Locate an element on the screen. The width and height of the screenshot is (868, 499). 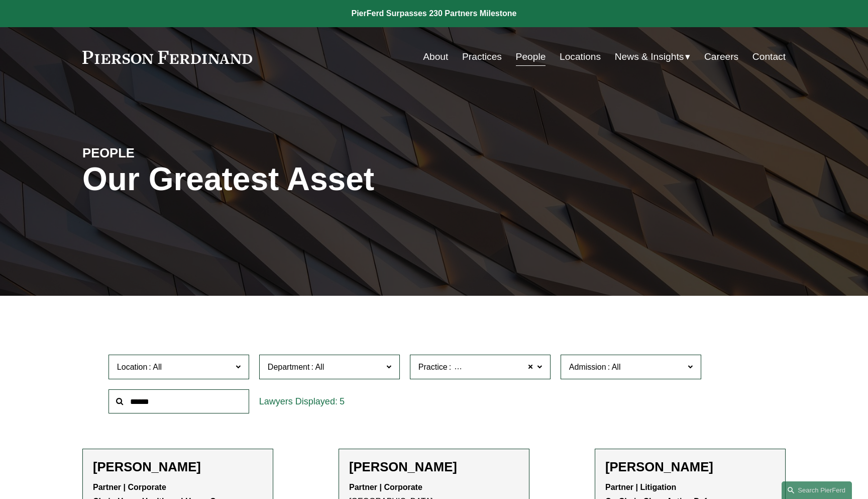
span: Practice is located at coordinates (433, 367).